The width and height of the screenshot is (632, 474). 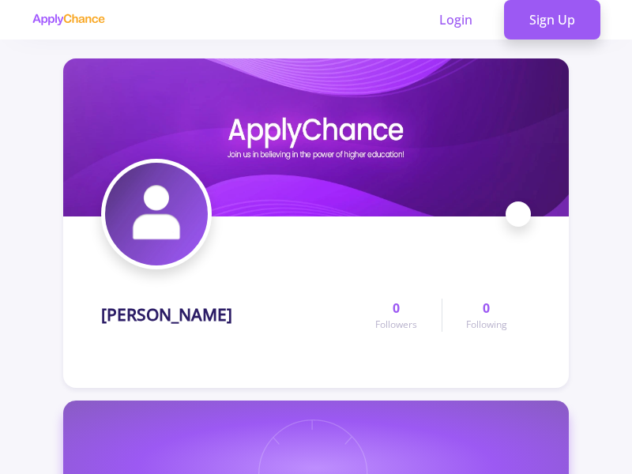 I want to click on span: Followers, so click(x=396, y=325).